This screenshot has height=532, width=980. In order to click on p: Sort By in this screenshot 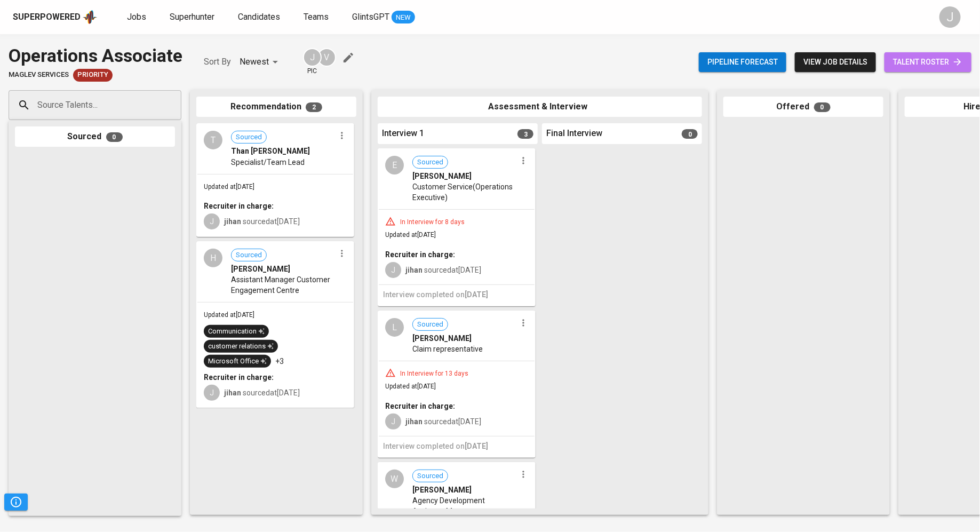, I will do `click(217, 62)`.